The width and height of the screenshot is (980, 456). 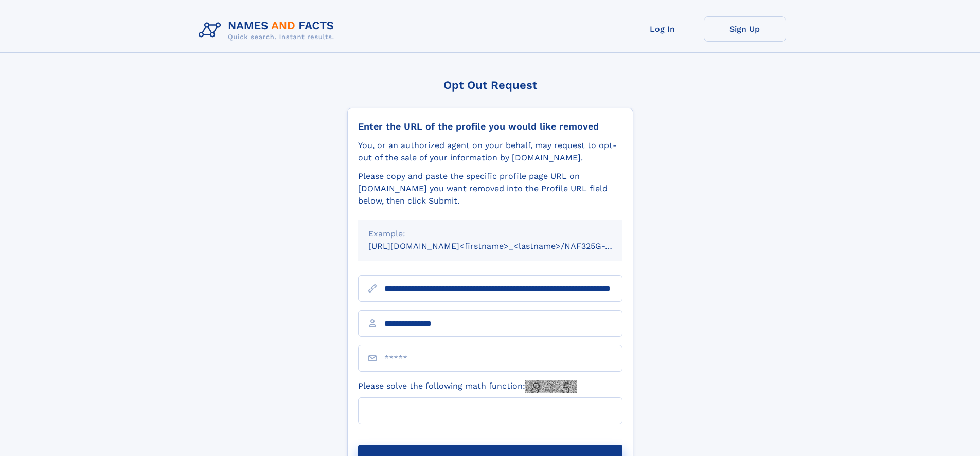 I want to click on img: Logo Names and Facts, so click(x=268, y=30).